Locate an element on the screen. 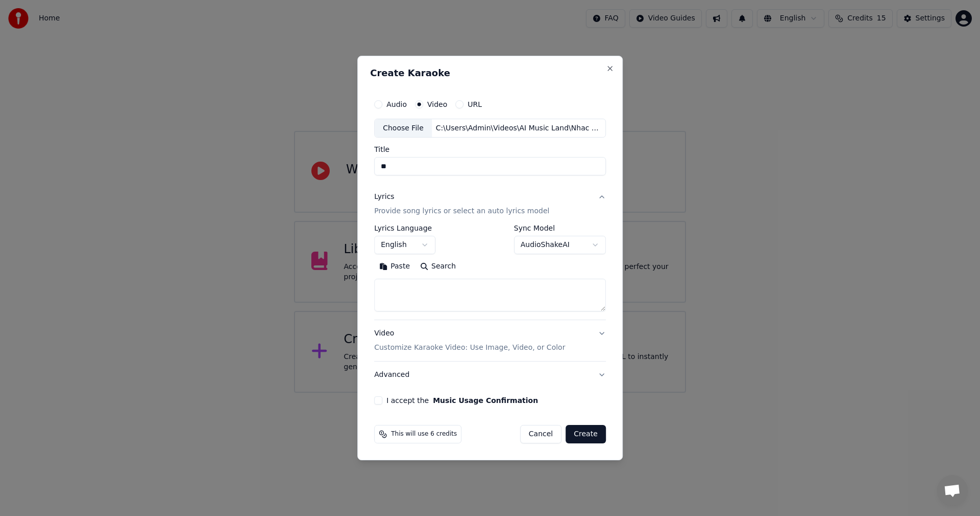  div: Video is located at coordinates (470, 341).